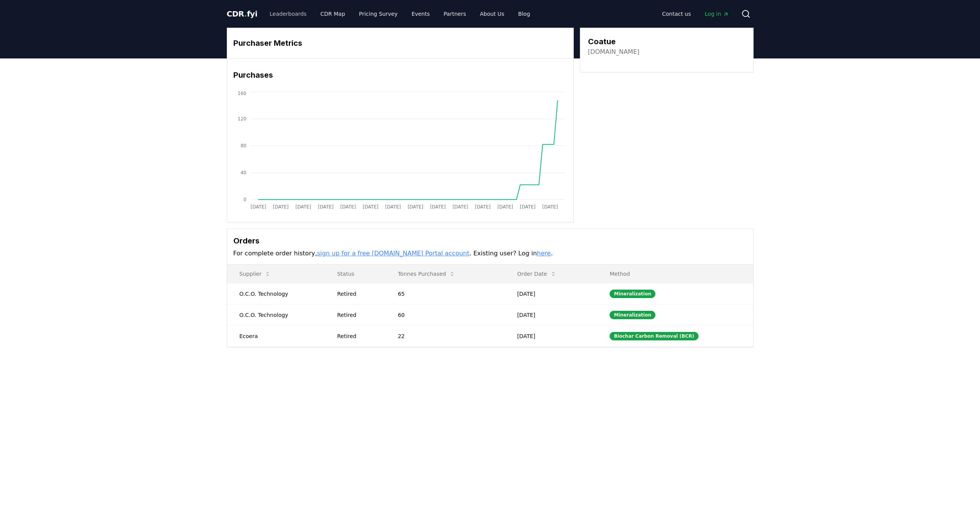 The width and height of the screenshot is (980, 520). Describe the element at coordinates (654, 336) in the screenshot. I see `div: Biochar Carbon Removal (BCR)` at that location.